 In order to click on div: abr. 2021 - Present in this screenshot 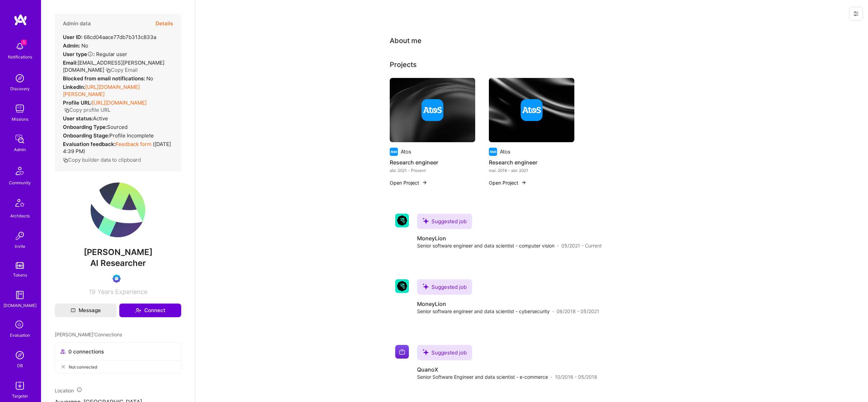, I will do `click(433, 171)`.